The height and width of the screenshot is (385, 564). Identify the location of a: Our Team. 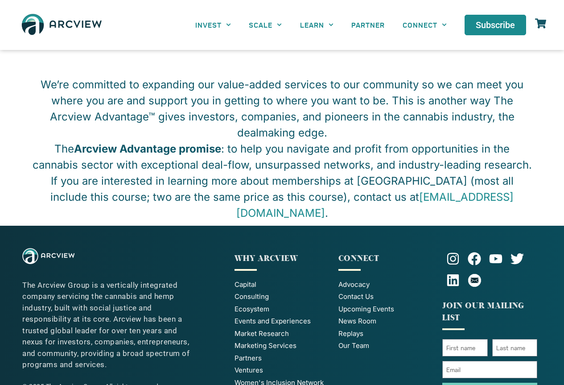
(386, 346).